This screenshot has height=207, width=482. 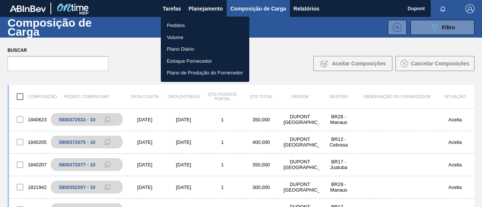 What do you see at coordinates (205, 61) in the screenshot?
I see `a: Estoque Fornecedor` at bounding box center [205, 61].